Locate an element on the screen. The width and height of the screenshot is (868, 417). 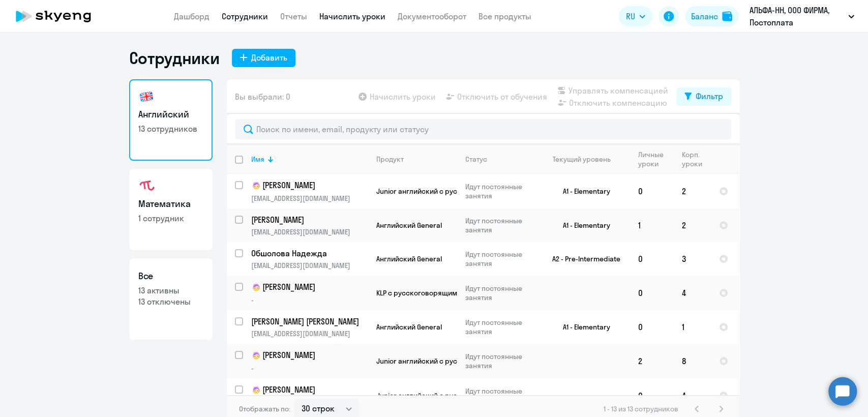
div: Фильтр is located at coordinates (709, 96).